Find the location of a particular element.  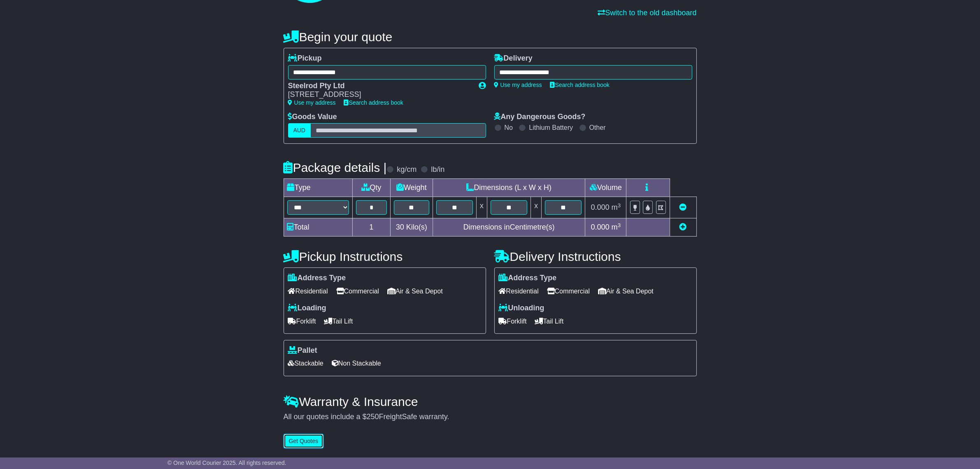

label: Other is located at coordinates (597, 127).